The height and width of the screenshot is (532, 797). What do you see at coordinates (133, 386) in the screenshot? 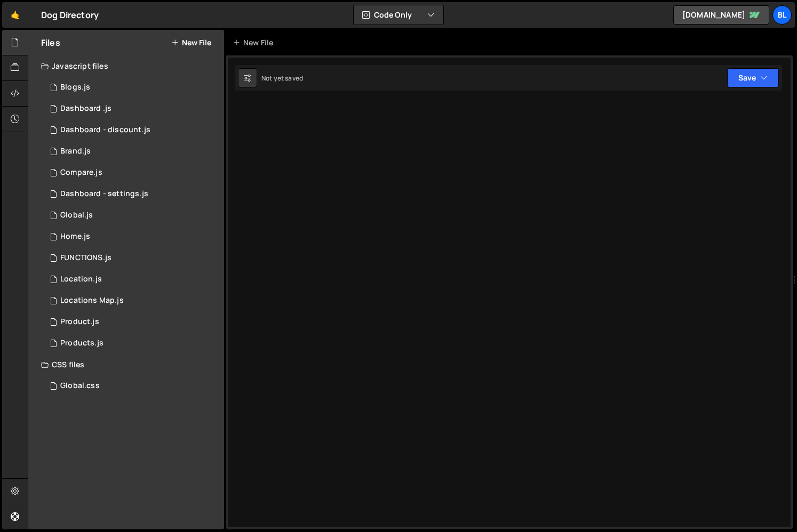
I see `div: 16220/43682.css` at bounding box center [133, 386].